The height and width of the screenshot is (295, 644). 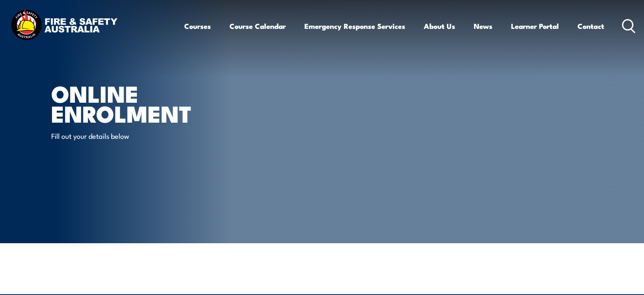 I want to click on p: Fill out your details below, so click(x=128, y=136).